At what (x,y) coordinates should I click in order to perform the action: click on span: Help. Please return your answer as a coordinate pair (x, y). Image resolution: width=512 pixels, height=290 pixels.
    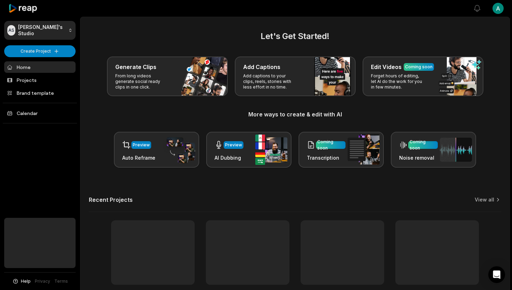
    Looking at the image, I should click on (26, 281).